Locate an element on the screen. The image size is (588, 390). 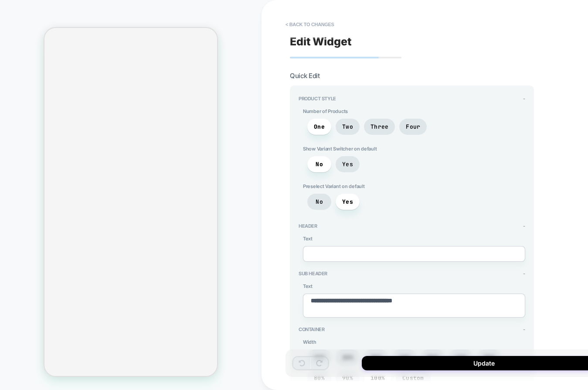
span: Width is located at coordinates (414, 342).